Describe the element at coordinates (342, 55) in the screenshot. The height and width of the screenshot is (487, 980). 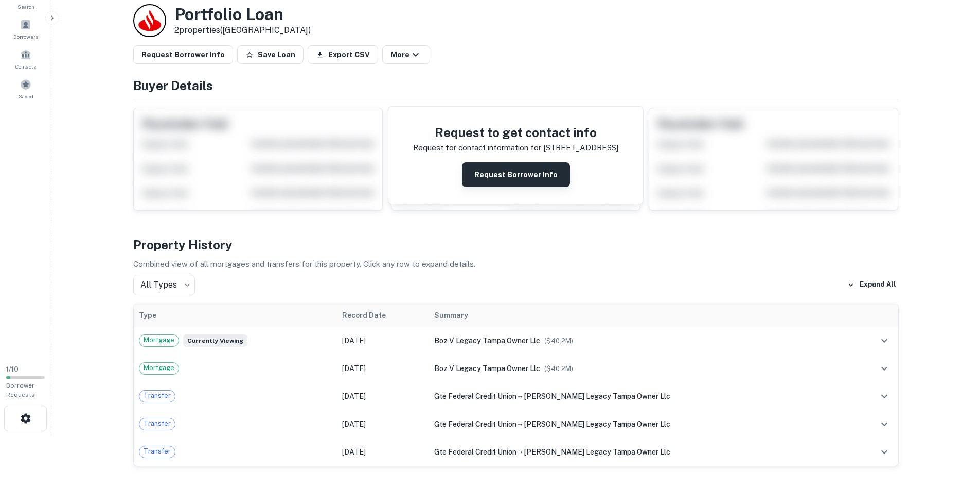
I see `button: Export CSV` at that location.